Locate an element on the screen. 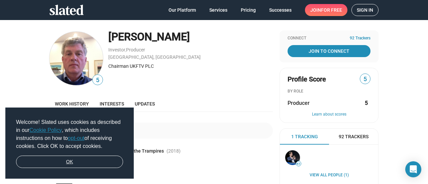 The width and height of the screenshot is (428, 184). span: 1 Tracking is located at coordinates (304, 137).